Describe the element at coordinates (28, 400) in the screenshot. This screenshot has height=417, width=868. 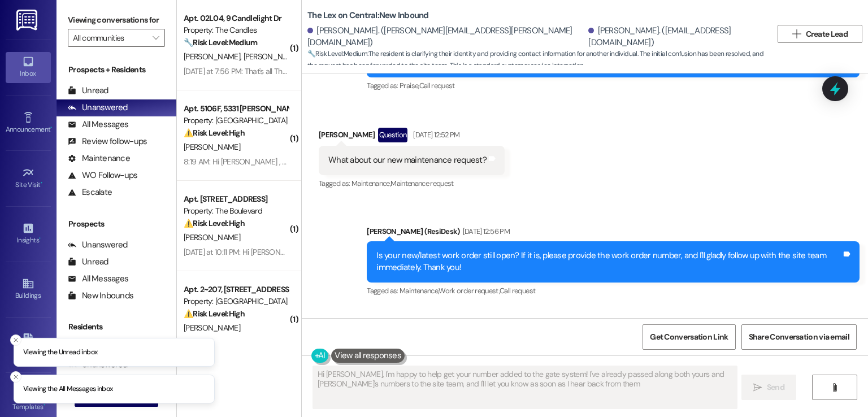
I see `a: Templates •` at that location.